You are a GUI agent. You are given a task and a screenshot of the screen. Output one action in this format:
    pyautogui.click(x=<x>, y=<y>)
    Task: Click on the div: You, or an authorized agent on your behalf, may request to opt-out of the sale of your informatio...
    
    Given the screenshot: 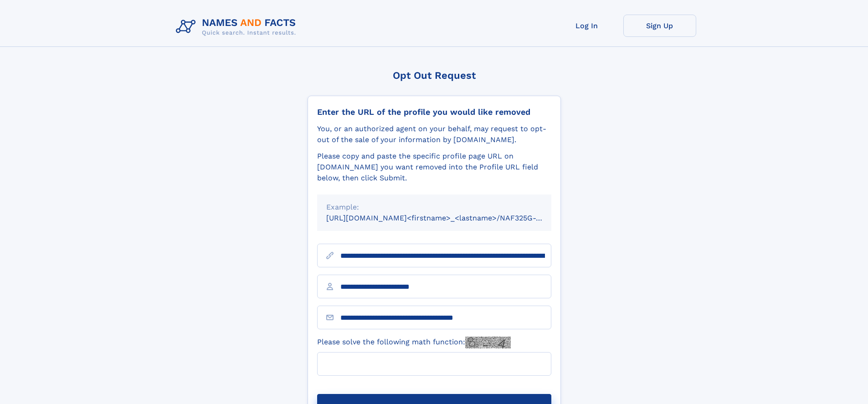 What is the action you would take?
    pyautogui.click(x=434, y=135)
    